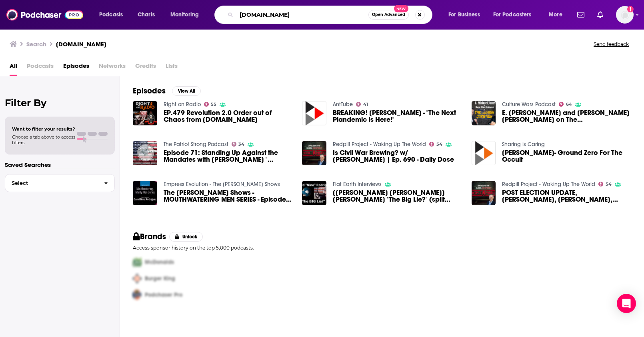 Image resolution: width=644 pixels, height=337 pixels. What do you see at coordinates (529, 105) in the screenshot?
I see `a: Culture Wars Podcast` at bounding box center [529, 105].